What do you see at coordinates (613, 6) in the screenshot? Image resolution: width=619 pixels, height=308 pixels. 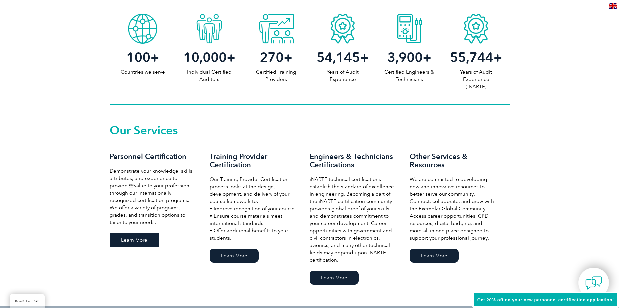 I see `img: en` at bounding box center [613, 6].